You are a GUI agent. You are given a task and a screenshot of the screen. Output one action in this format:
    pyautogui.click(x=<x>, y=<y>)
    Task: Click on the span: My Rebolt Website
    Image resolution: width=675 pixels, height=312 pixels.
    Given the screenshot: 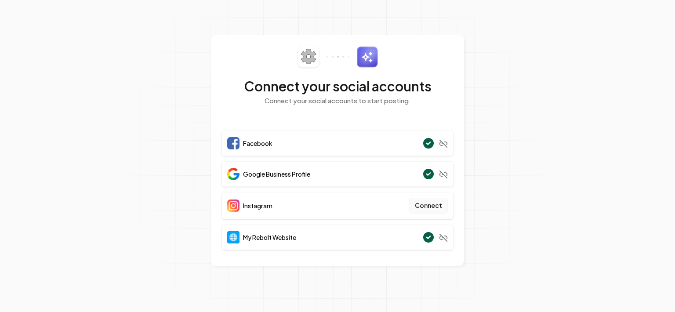 What is the action you would take?
    pyautogui.click(x=269, y=237)
    